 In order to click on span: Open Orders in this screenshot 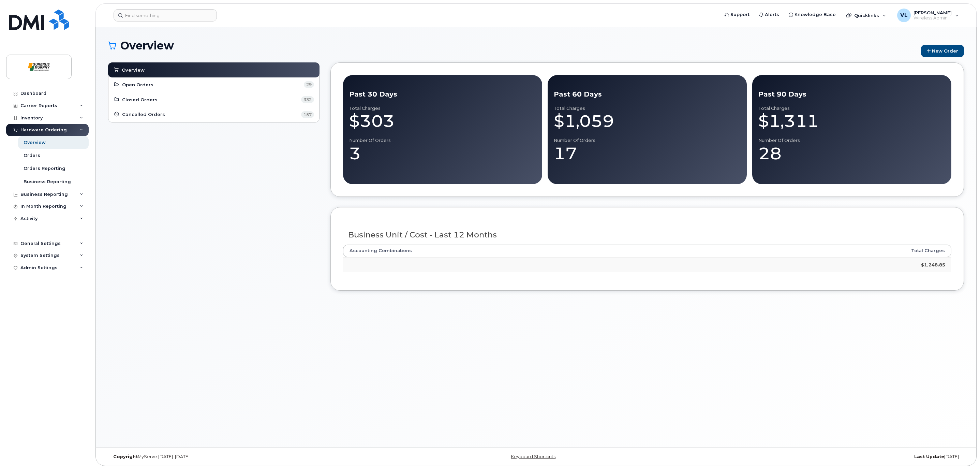, I will do `click(138, 85)`.